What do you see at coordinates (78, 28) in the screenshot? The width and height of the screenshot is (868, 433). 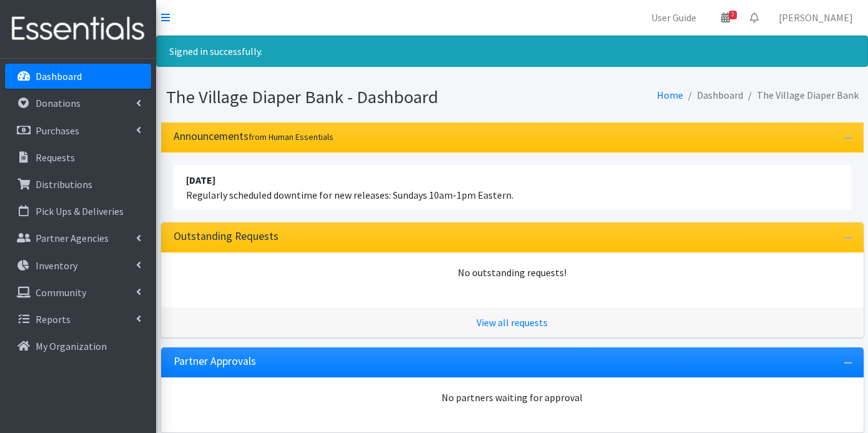 I see `img: HumanEssentials` at bounding box center [78, 28].